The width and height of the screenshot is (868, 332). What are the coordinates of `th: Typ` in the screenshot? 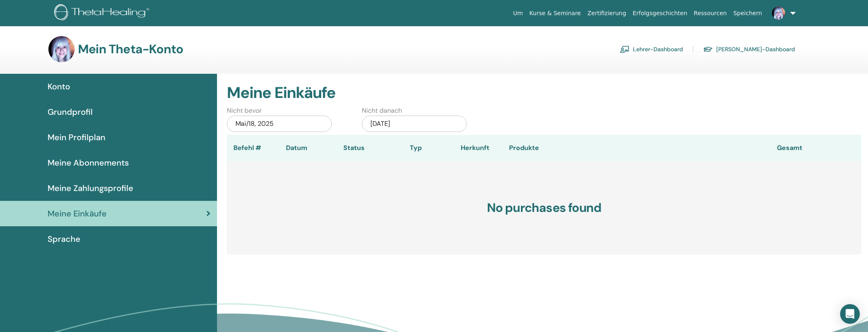 It's located at (416, 148).